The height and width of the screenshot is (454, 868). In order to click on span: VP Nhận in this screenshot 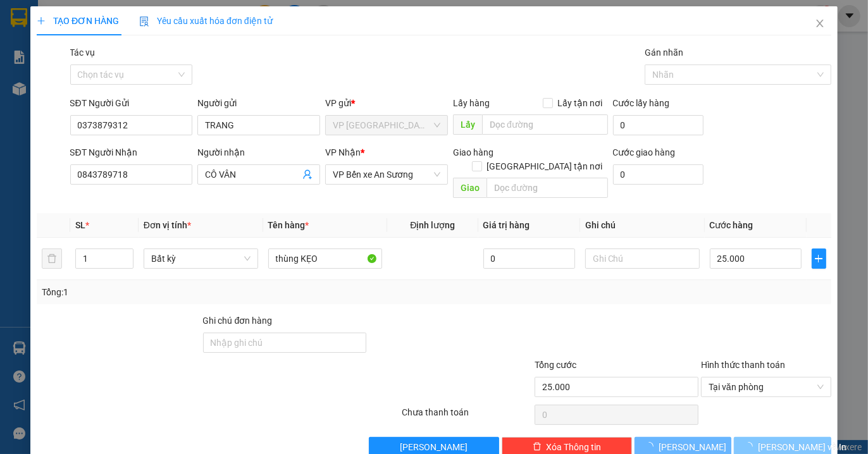, I will do `click(343, 152)`.